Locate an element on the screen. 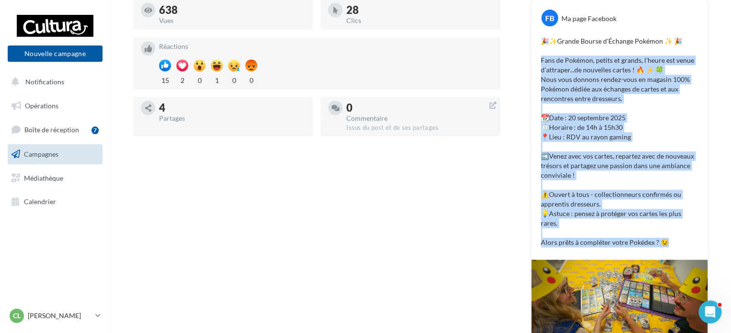 The image size is (731, 333). div: 1 is located at coordinates (217, 80).